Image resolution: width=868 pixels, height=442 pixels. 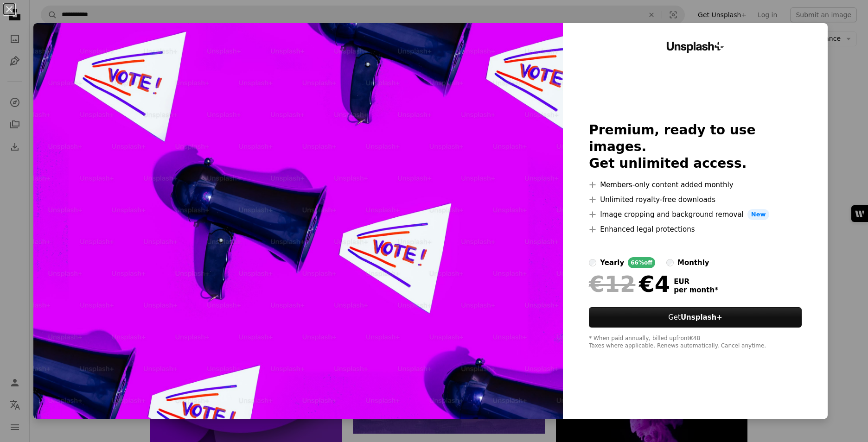 What do you see at coordinates (695, 318) in the screenshot?
I see `button: GetUnsplash+` at bounding box center [695, 318].